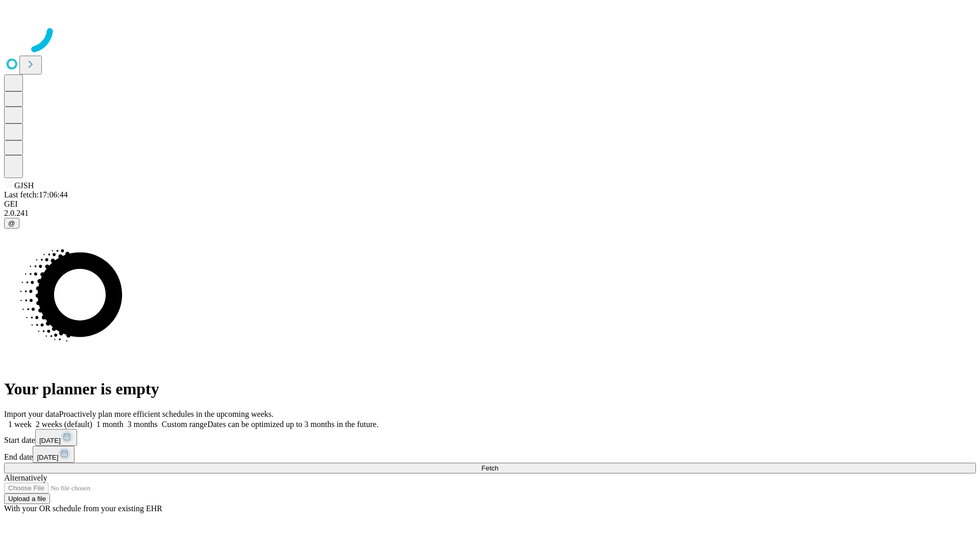 The height and width of the screenshot is (551, 980). Describe the element at coordinates (184, 425) in the screenshot. I see `span: Custom range` at that location.